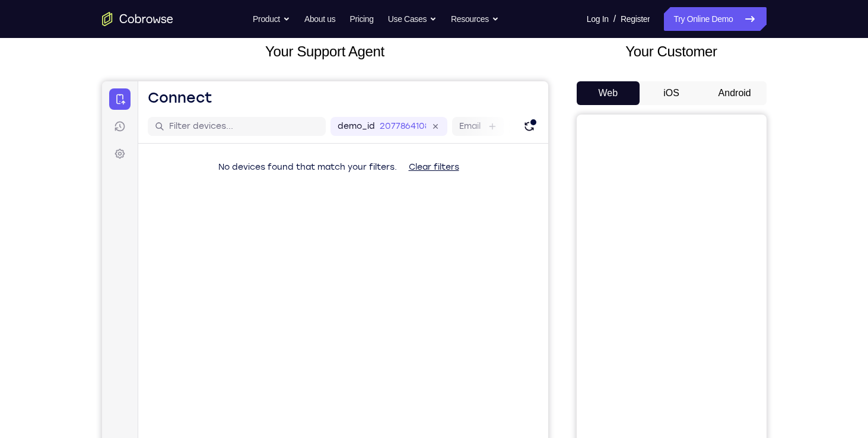 The height and width of the screenshot is (438, 868). I want to click on span: No devices found that match your filters., so click(205, 85).